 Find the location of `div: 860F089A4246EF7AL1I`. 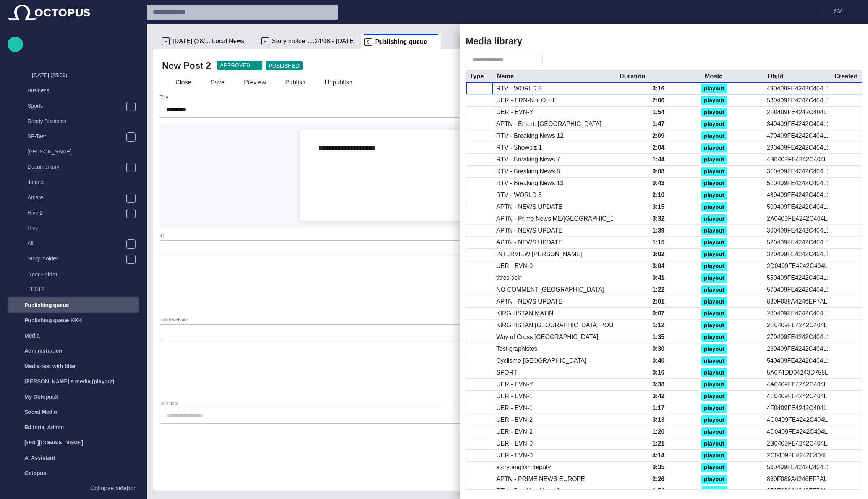

div: 860F089A4246EF7AL1I is located at coordinates (797, 479).